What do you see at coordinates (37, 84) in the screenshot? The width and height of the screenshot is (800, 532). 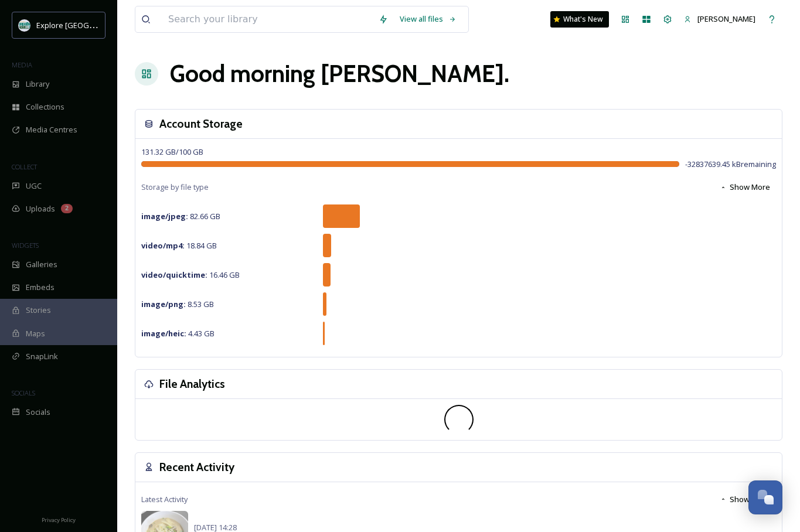 I see `span: Library` at bounding box center [37, 84].